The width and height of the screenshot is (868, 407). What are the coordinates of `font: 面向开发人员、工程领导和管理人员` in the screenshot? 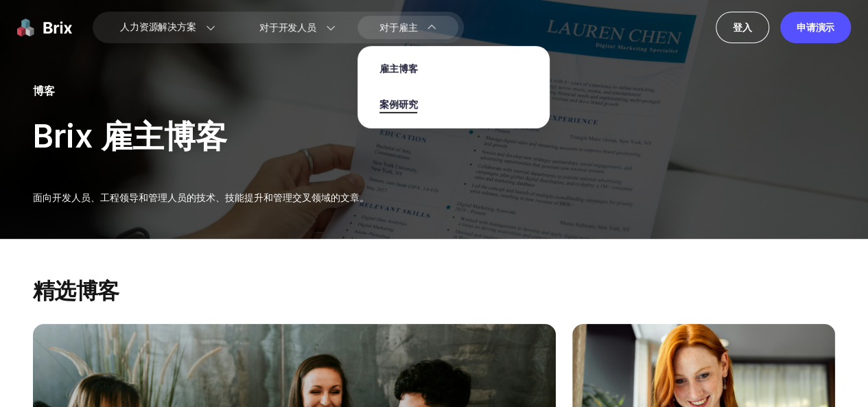 It's located at (110, 197).